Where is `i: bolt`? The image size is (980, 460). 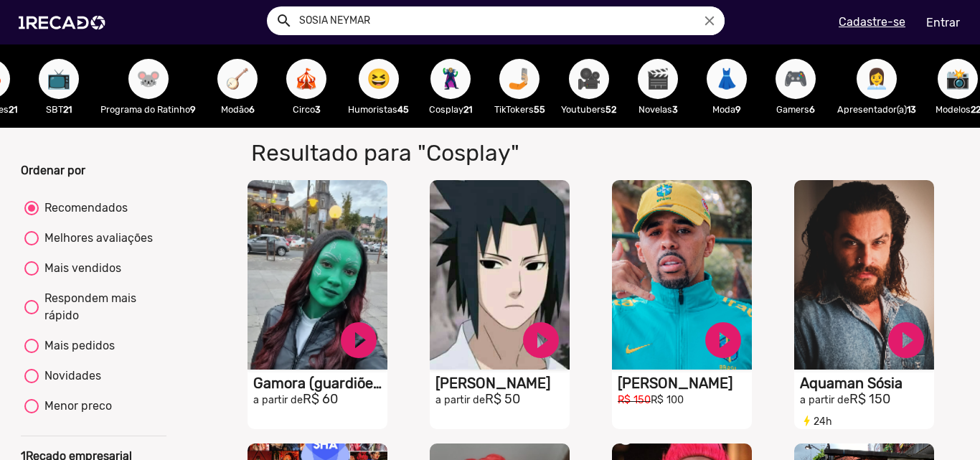 i: bolt is located at coordinates (806, 419).